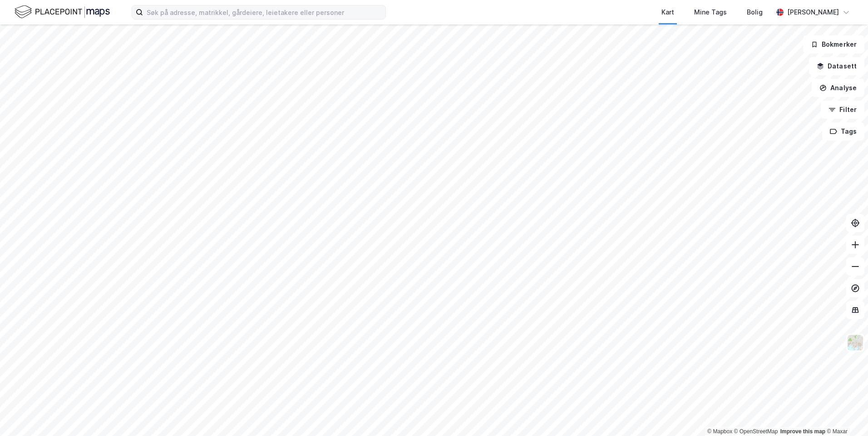 This screenshot has height=436, width=868. What do you see at coordinates (756, 432) in the screenshot?
I see `a: OpenStreetMap` at bounding box center [756, 432].